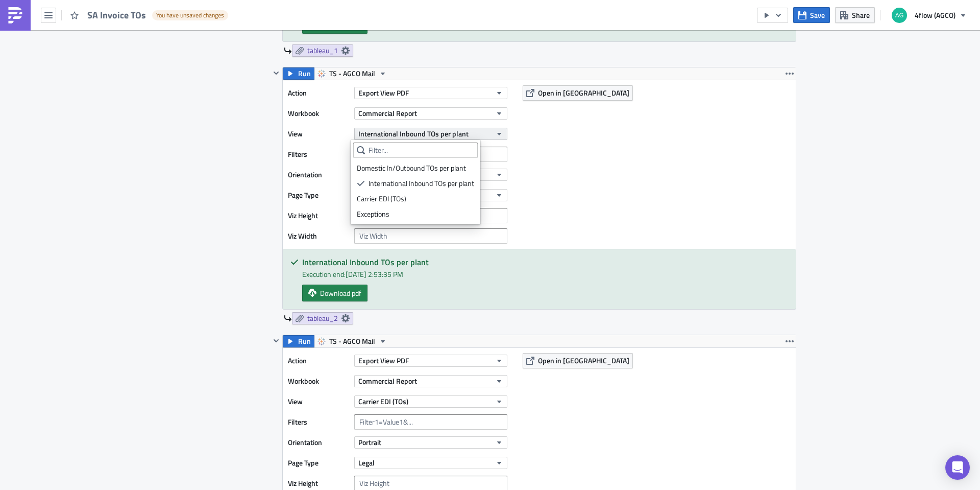  I want to click on div: Open Intercom Messenger, so click(957, 467).